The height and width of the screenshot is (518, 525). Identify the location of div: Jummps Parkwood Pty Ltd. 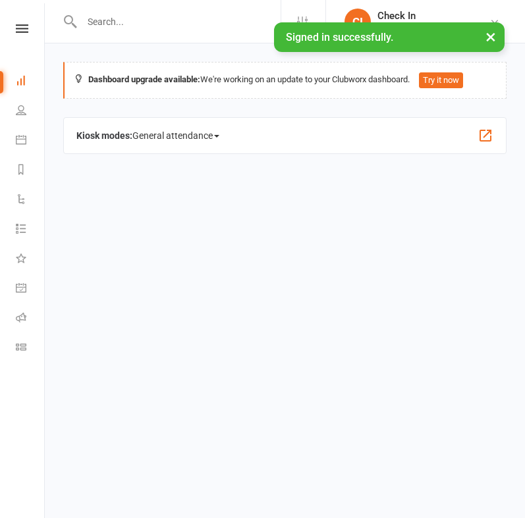
(433, 28).